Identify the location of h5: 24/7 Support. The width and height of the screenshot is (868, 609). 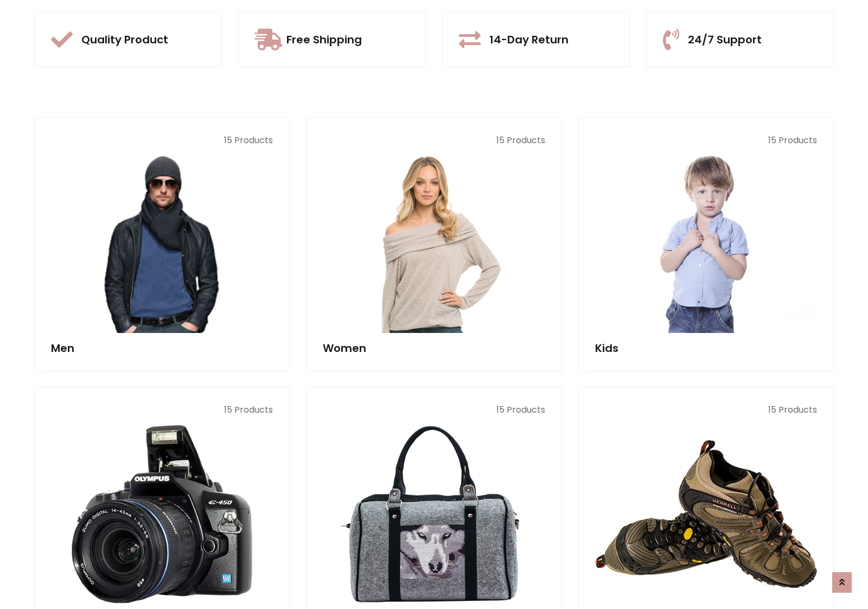
(725, 40).